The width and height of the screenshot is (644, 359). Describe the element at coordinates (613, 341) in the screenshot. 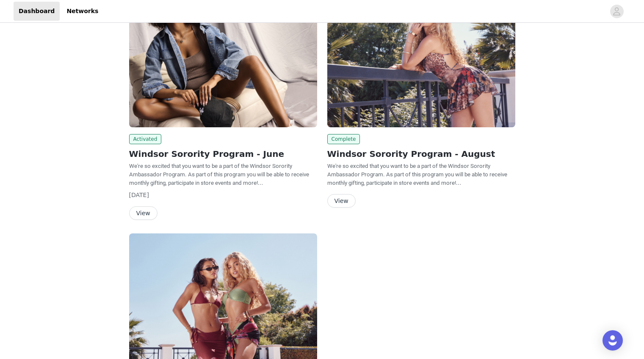

I see `div: Open Intercom Messenger` at that location.